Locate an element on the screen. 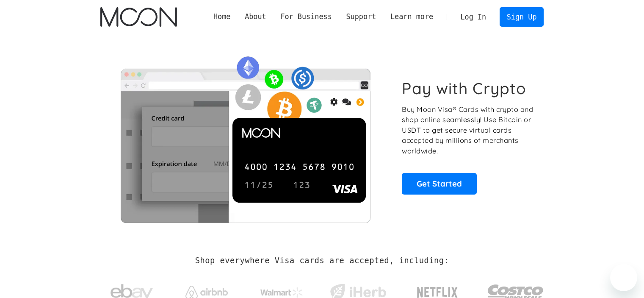 The width and height of the screenshot is (644, 298). img: Moon Logo is located at coordinates (138, 17).